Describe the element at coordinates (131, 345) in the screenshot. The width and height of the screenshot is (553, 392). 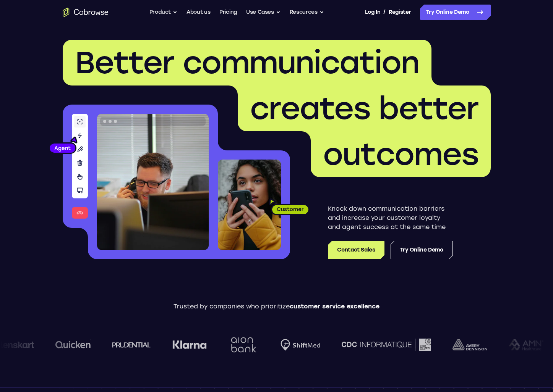
I see `img: prudential` at that location.